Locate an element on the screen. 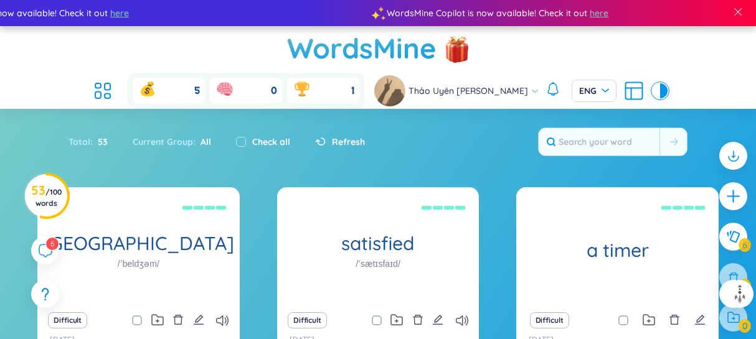 This screenshot has height=339, width=756. h1: a timer is located at coordinates (617, 250).